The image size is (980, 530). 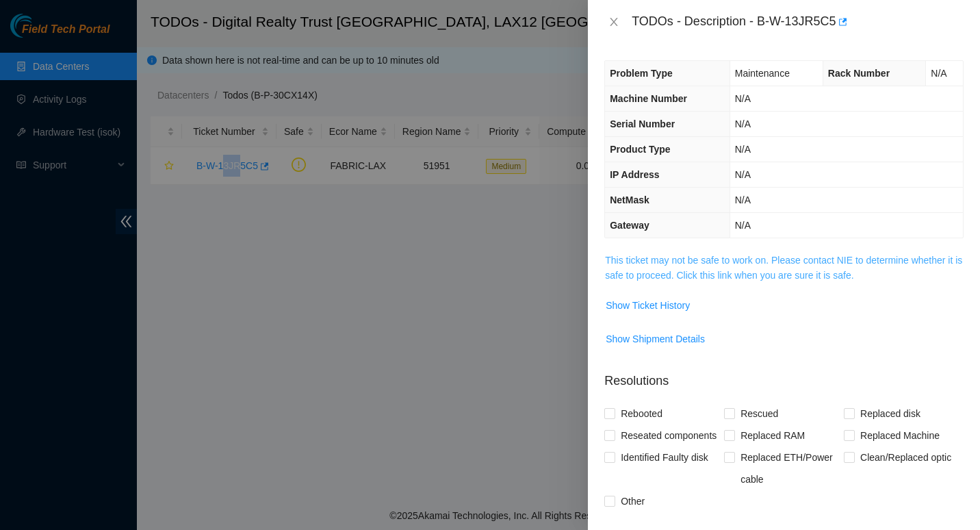 I want to click on span: Replaced RAM, so click(x=773, y=436).